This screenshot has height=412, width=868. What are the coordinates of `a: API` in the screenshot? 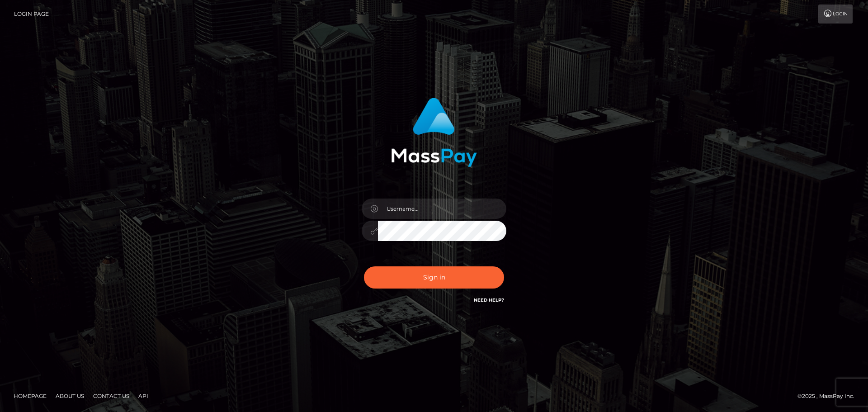 It's located at (143, 396).